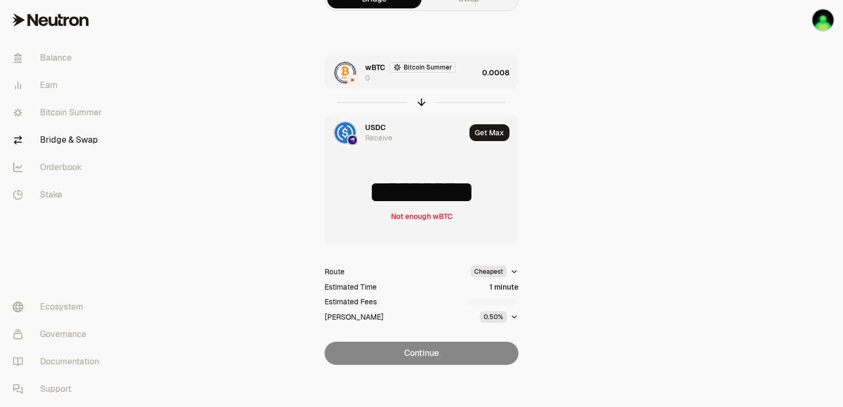  I want to click on div: 0.0008, so click(500, 73).